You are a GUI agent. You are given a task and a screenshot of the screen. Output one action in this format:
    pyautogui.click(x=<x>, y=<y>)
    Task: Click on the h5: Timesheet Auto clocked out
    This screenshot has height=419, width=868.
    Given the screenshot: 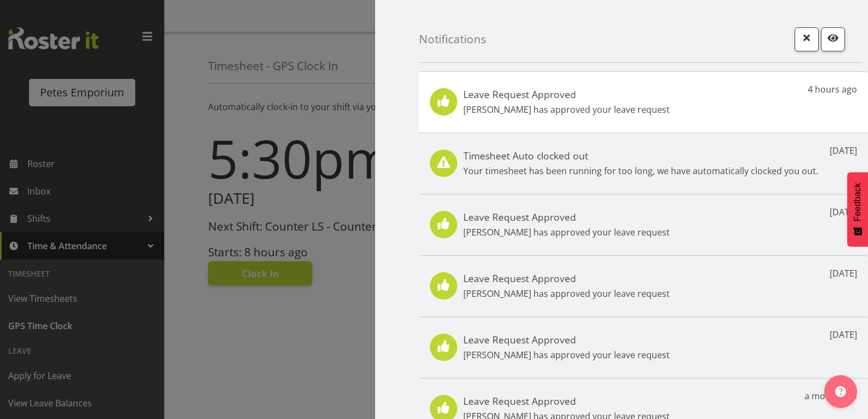 What is the action you would take?
    pyautogui.click(x=640, y=156)
    